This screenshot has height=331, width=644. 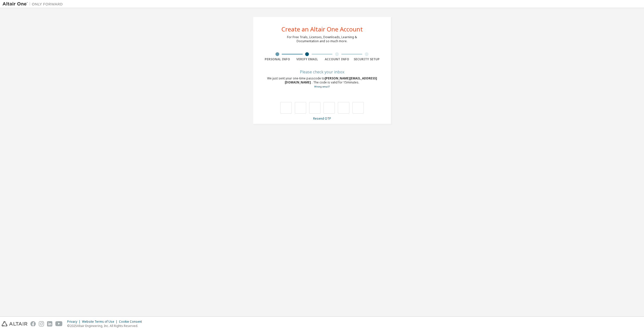 I want to click on img: Altair One, so click(x=34, y=4).